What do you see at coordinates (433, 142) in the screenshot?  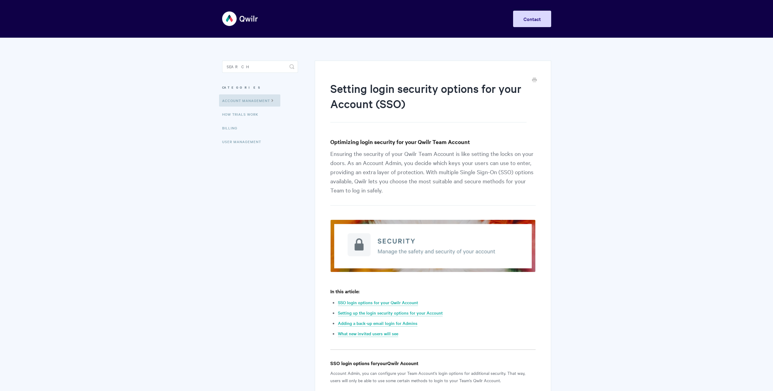 I see `h3: Optimizing login security for your Qwilr Team Account` at bounding box center [433, 142].